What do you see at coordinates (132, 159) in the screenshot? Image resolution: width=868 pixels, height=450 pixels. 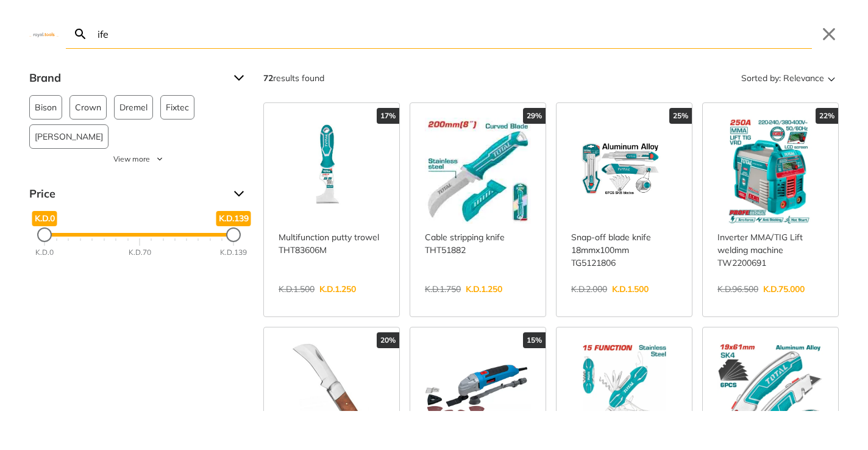 I see `span: View more` at bounding box center [132, 159].